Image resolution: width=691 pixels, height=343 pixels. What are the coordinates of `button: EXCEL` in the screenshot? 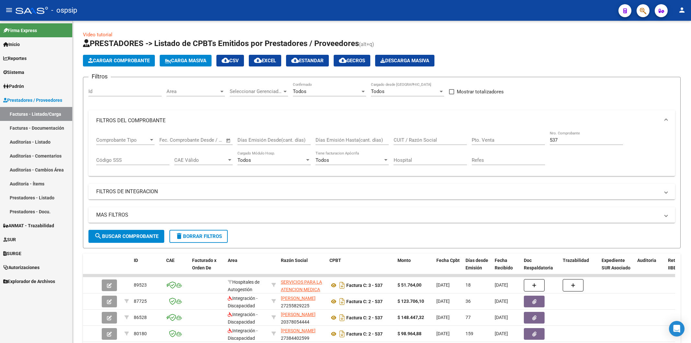 It's located at (265, 61).